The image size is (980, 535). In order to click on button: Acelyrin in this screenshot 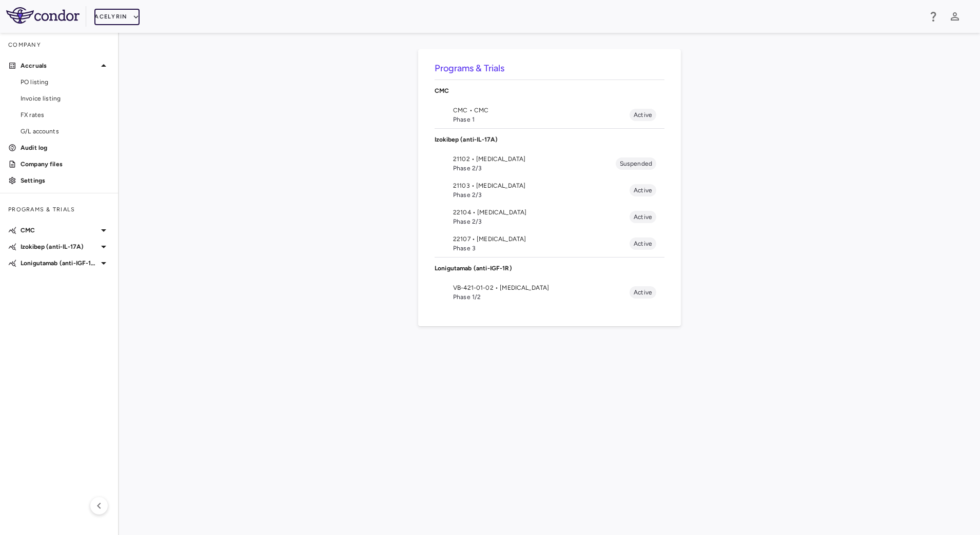, I will do `click(117, 17)`.